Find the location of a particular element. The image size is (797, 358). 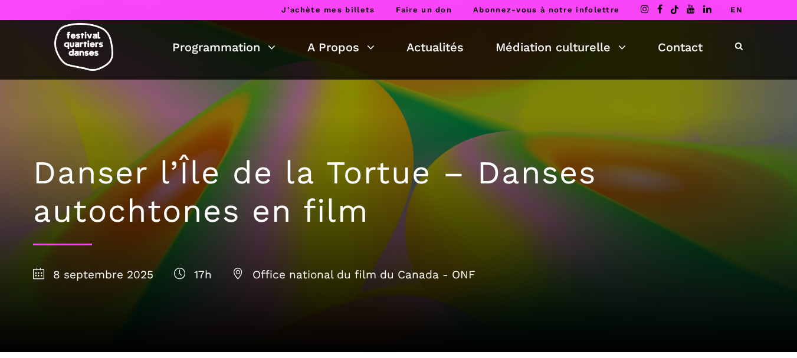

a: Actualités is located at coordinates (435, 47).